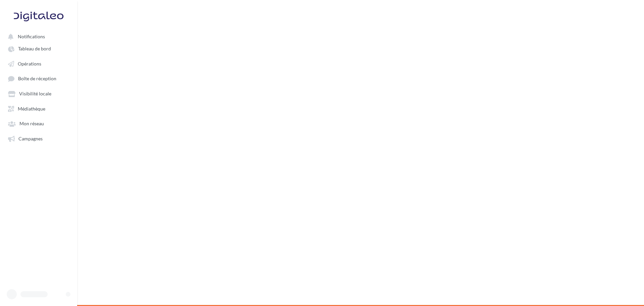 Image resolution: width=644 pixels, height=306 pixels. Describe the element at coordinates (32, 123) in the screenshot. I see `span: Mon réseau` at that location.